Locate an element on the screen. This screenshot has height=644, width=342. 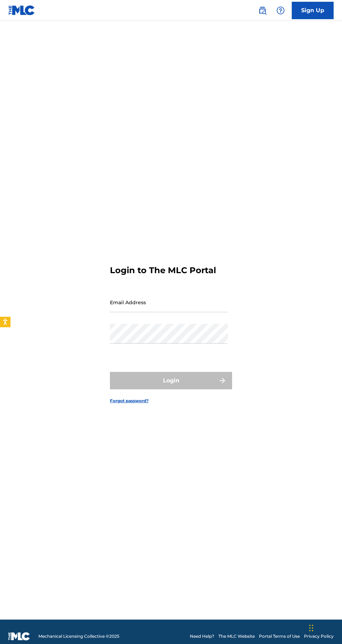
a: Portal Terms of Use is located at coordinates (280, 636).